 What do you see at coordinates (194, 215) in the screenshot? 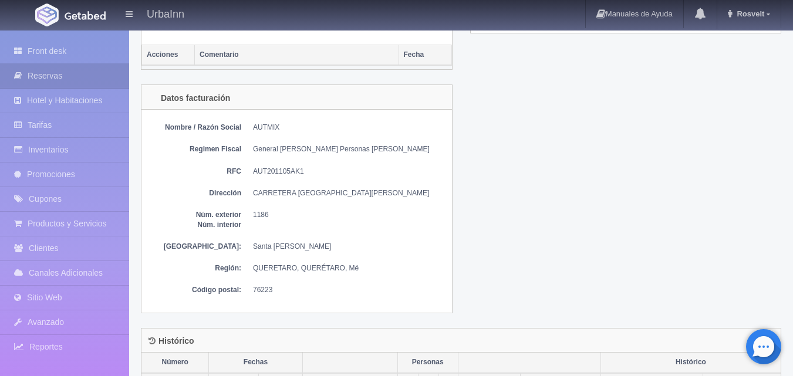
I see `dt: Núm. exterior` at bounding box center [194, 215].